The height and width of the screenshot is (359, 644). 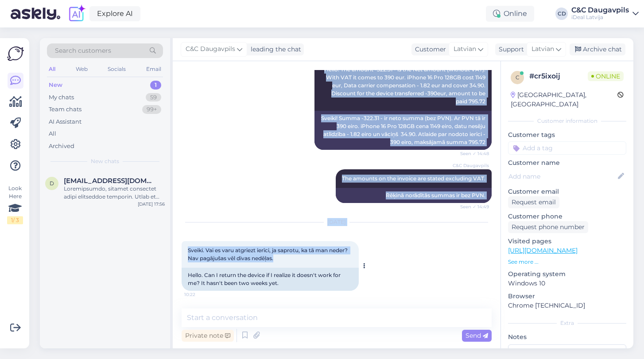 I want to click on span: dimactive3@gmail.com, so click(x=109, y=180).